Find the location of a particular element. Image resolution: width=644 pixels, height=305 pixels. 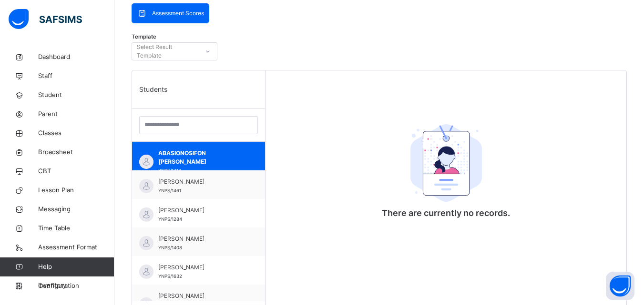

div: Select Result Template is located at coordinates (168, 52).